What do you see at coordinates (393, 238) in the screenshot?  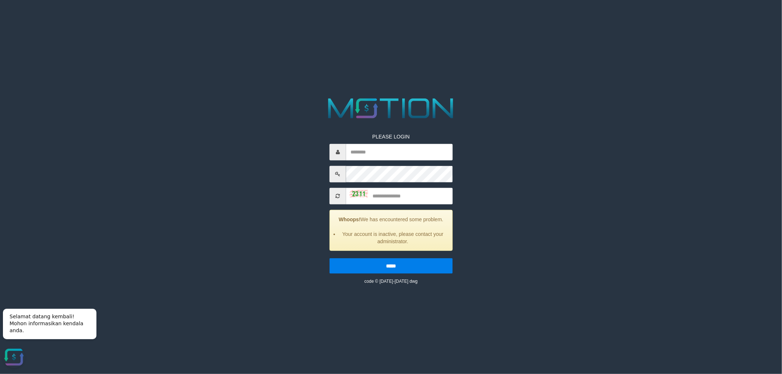 I see `li: Your account is inactive, please contact your administrator.` at bounding box center [393, 238].